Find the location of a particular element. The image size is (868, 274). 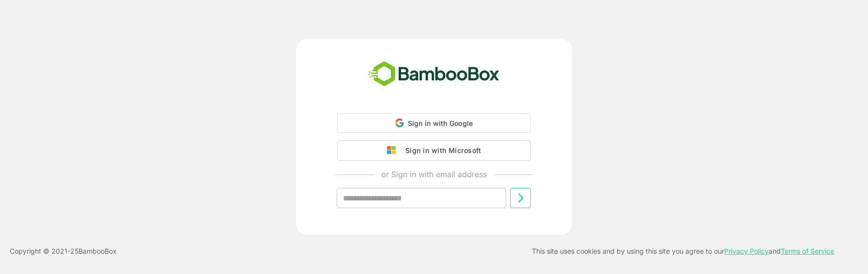

div: Sign in with Microsoft is located at coordinates (440, 151).